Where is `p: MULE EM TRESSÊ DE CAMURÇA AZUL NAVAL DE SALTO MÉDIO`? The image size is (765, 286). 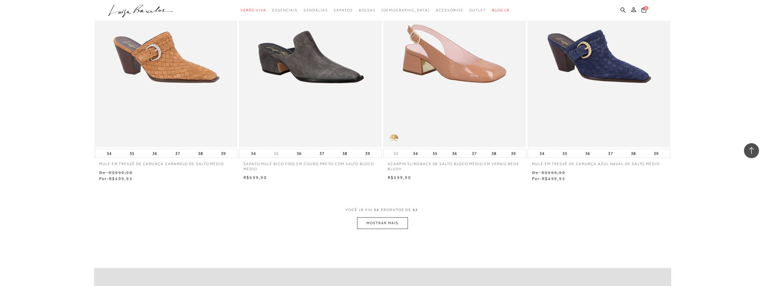 p: MULE EM TRESSÊ DE CAMURÇA AZUL NAVAL DE SALTO MÉDIO is located at coordinates (599, 162).